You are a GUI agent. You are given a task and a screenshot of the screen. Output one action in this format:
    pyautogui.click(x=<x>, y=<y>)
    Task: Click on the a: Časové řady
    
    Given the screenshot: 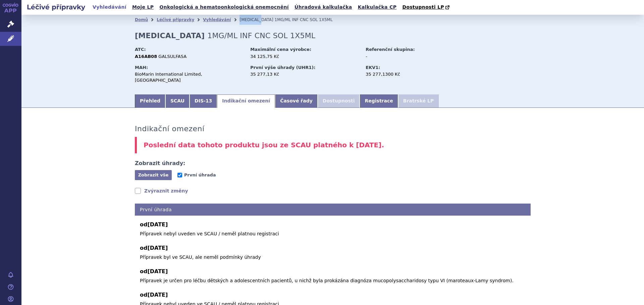 What is the action you would take?
    pyautogui.click(x=296, y=101)
    